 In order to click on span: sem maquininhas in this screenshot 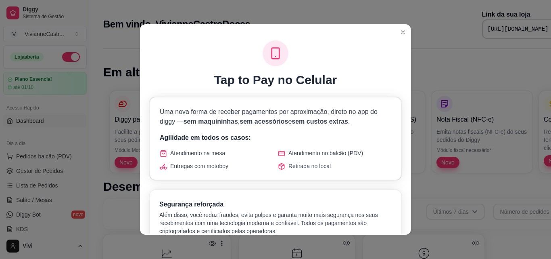, I will do `click(211, 121)`.